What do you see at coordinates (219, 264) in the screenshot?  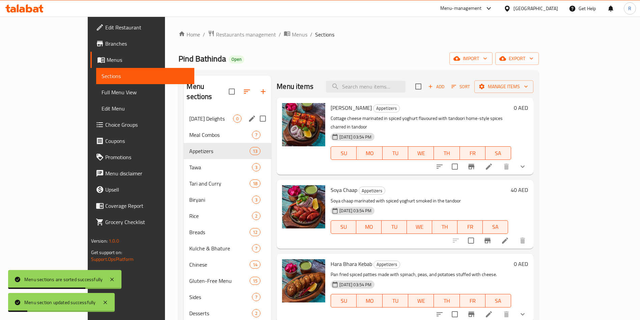 I see `span: Chinese` at bounding box center [219, 264].